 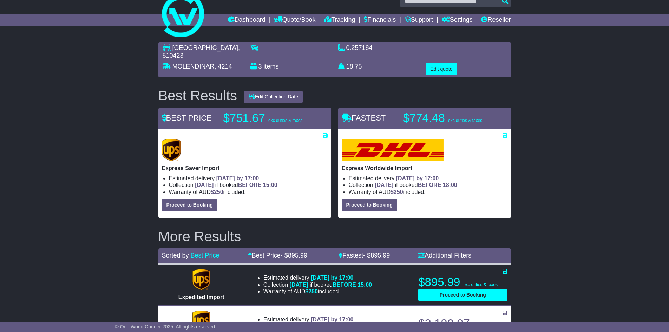 I want to click on p: $3,189.97, so click(x=463, y=324).